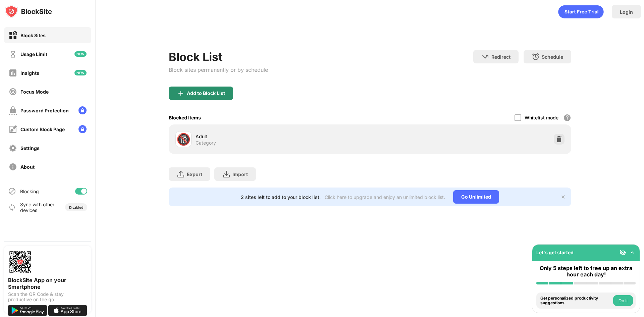 This screenshot has width=644, height=317. I want to click on div: Adult, so click(283, 137).